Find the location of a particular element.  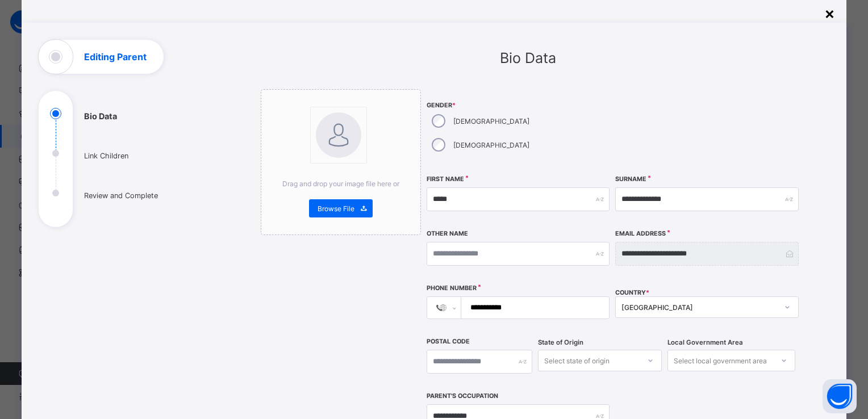

label: Email Address is located at coordinates (640, 233).